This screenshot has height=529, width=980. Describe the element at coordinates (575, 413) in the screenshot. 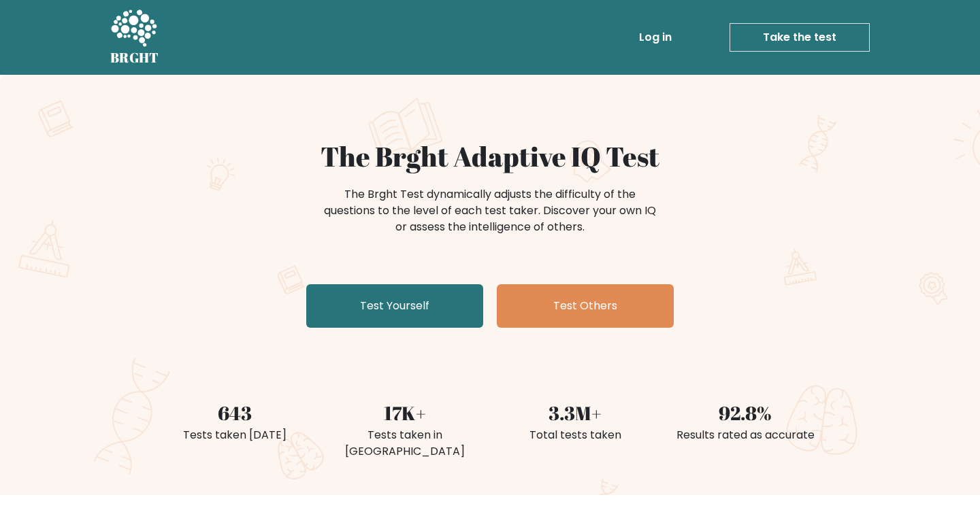

I see `div: 3.3M+` at that location.